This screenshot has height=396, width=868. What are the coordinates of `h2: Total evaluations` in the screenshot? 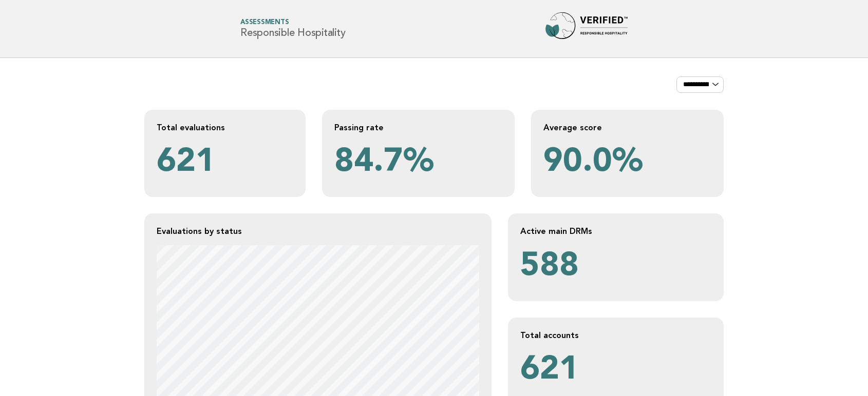 It's located at (225, 127).